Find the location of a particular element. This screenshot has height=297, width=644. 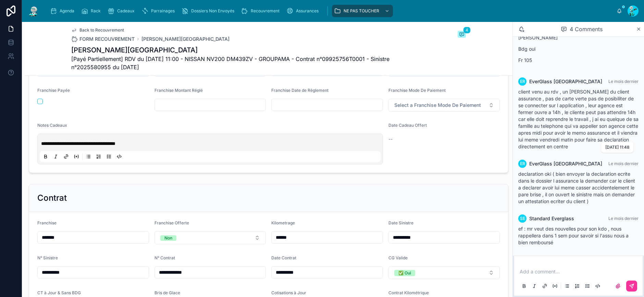

div: Non is located at coordinates (168, 238).